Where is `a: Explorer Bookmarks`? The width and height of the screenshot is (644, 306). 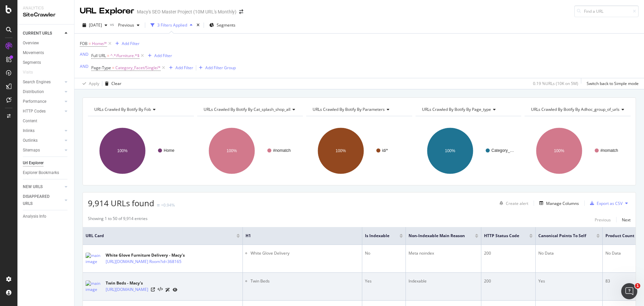
a: Explorer Bookmarks is located at coordinates (46, 173).